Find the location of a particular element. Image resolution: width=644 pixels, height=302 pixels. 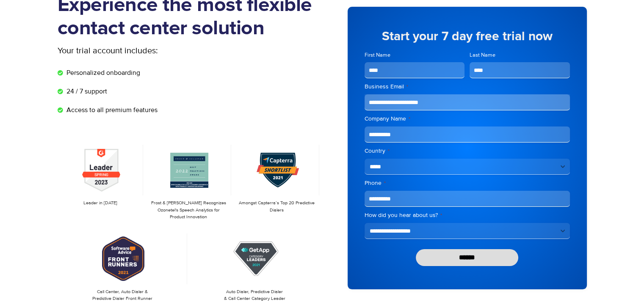

label: First Name is located at coordinates (415, 55).